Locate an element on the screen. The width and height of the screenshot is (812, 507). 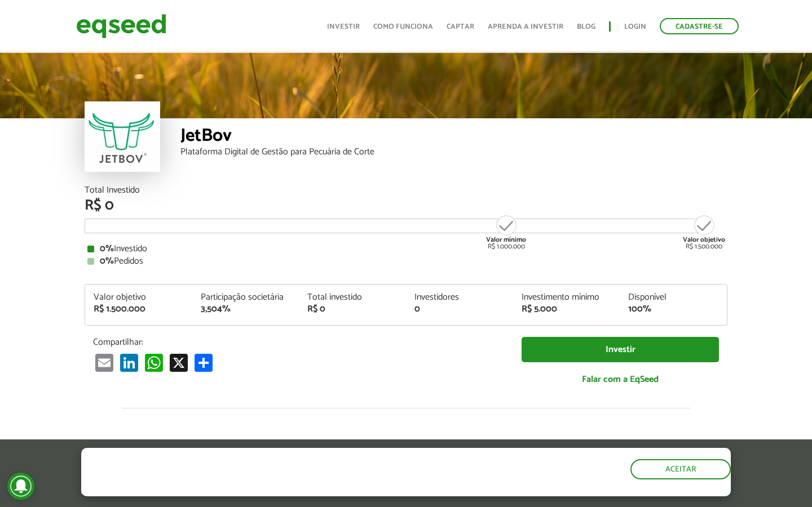
div: Total Investido is located at coordinates (406, 191).